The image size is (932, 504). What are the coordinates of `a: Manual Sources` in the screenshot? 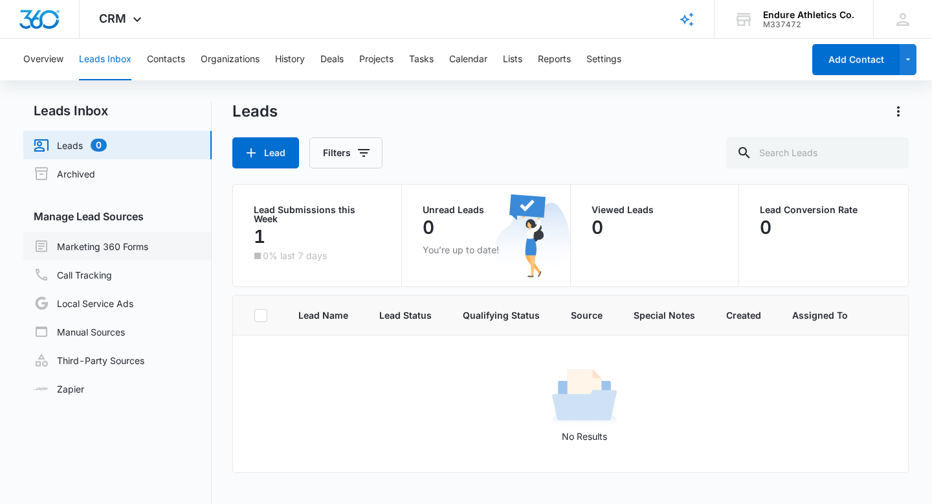 It's located at (79, 331).